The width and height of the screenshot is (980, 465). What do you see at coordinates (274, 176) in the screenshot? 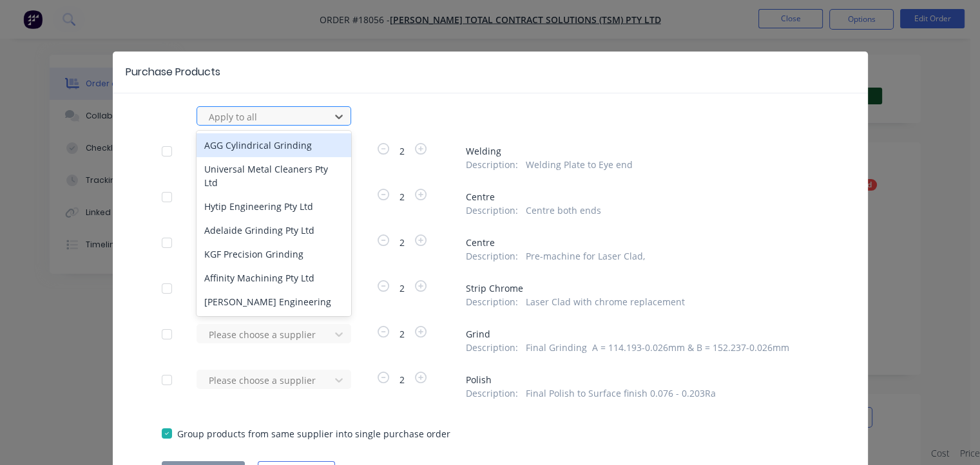
I see `div: Universal Metal Cleaners Pty Ltd` at bounding box center [274, 176].